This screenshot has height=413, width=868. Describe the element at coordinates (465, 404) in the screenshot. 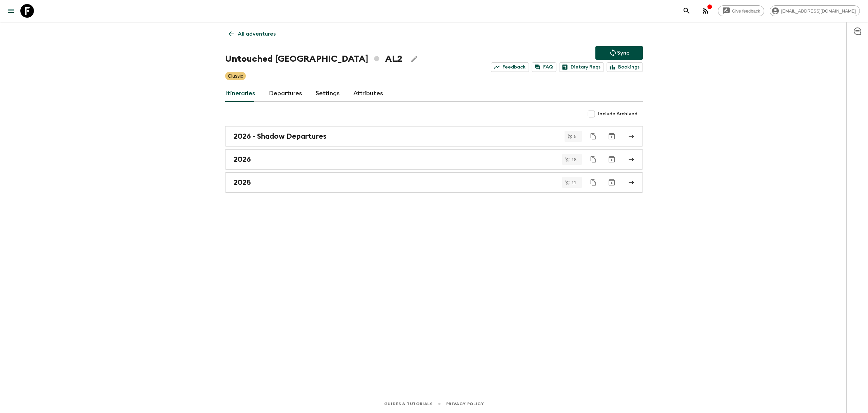

I see `a: Privacy Policy` at that location.